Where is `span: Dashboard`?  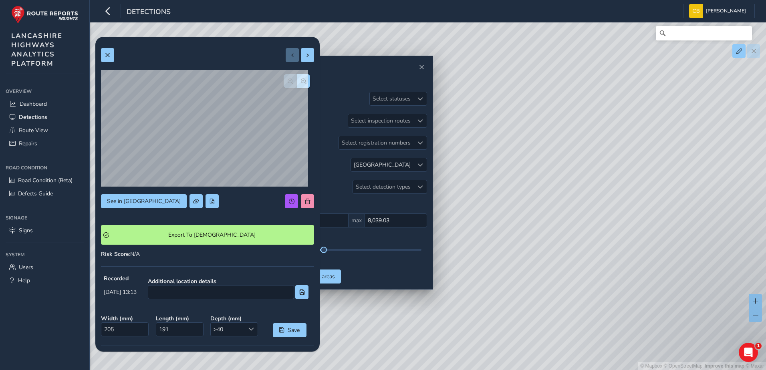 span: Dashboard is located at coordinates (33, 104).